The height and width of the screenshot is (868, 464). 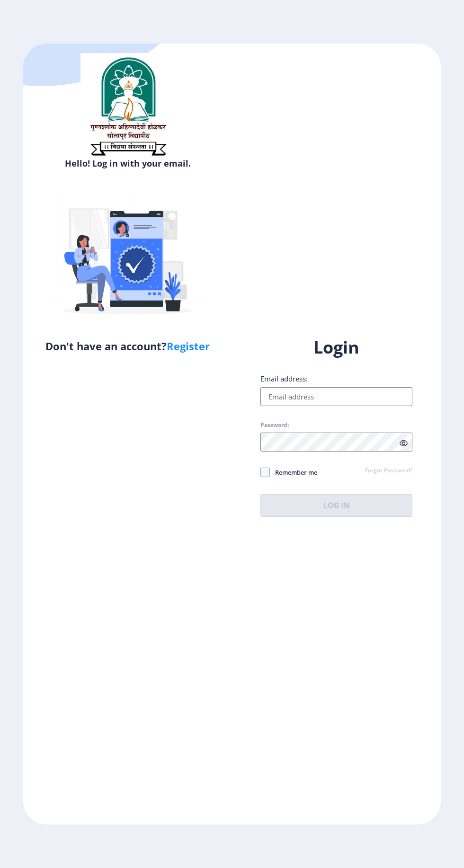 What do you see at coordinates (128, 256) in the screenshot?
I see `img: Verified-rafiki.svg` at bounding box center [128, 256].